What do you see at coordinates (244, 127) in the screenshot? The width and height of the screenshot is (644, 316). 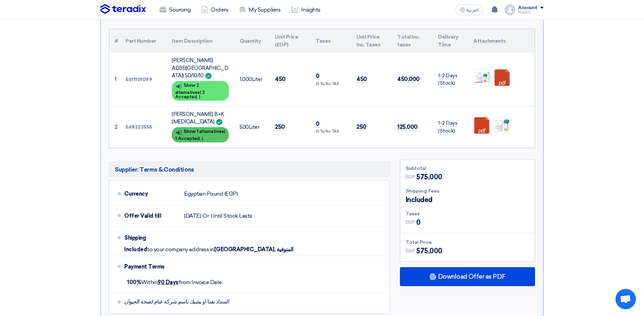 I see `span: 500` at bounding box center [244, 127].